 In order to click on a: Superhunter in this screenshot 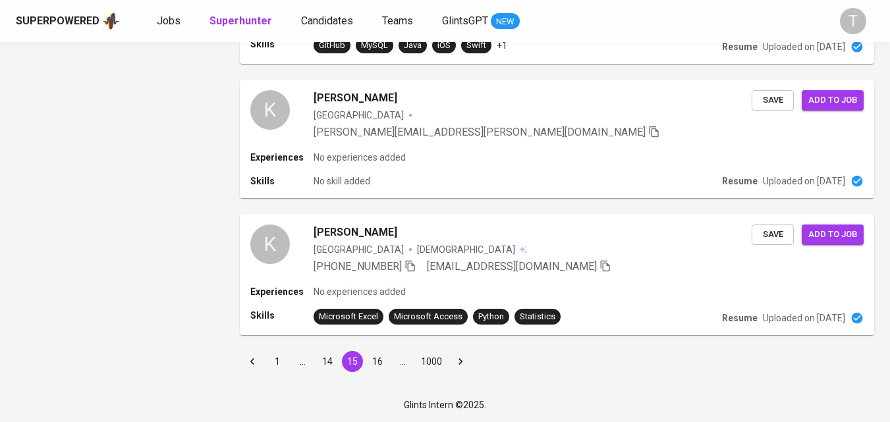, I will do `click(242, 21)`.